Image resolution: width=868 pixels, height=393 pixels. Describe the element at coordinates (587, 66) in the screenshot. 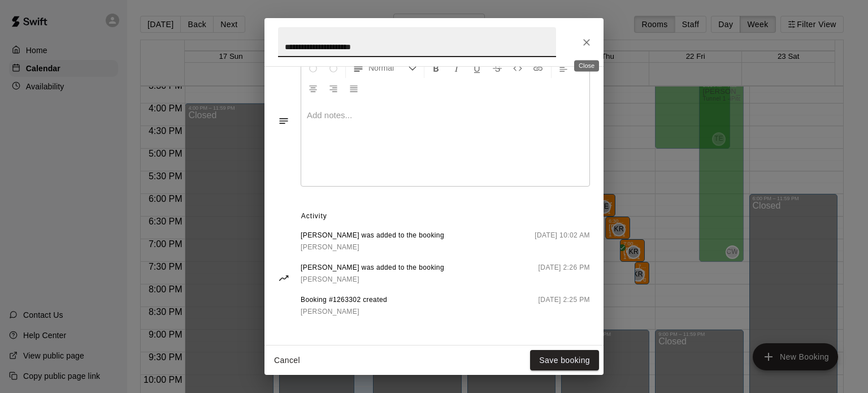

I see `div: Close` at that location.